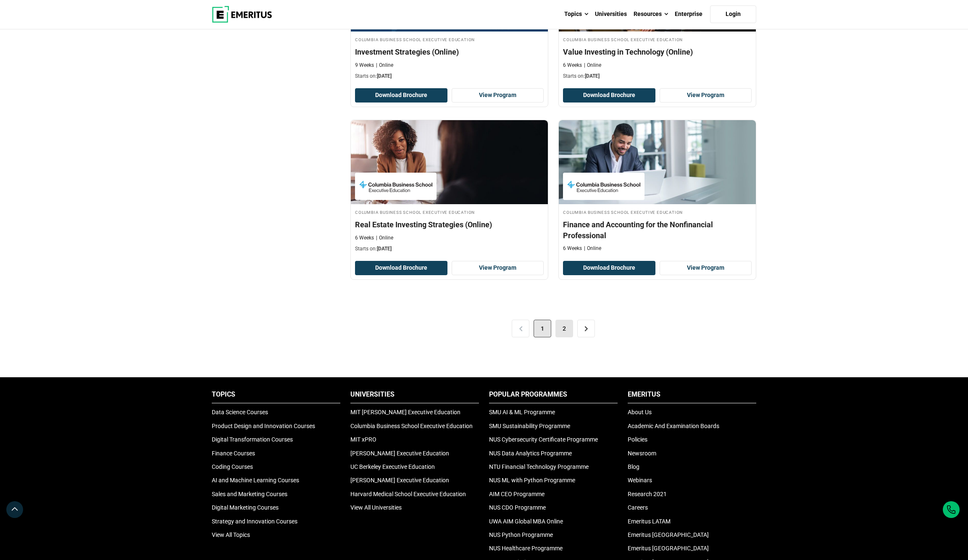  What do you see at coordinates (521, 535) in the screenshot?
I see `a: NUS Python Programme` at bounding box center [521, 535].